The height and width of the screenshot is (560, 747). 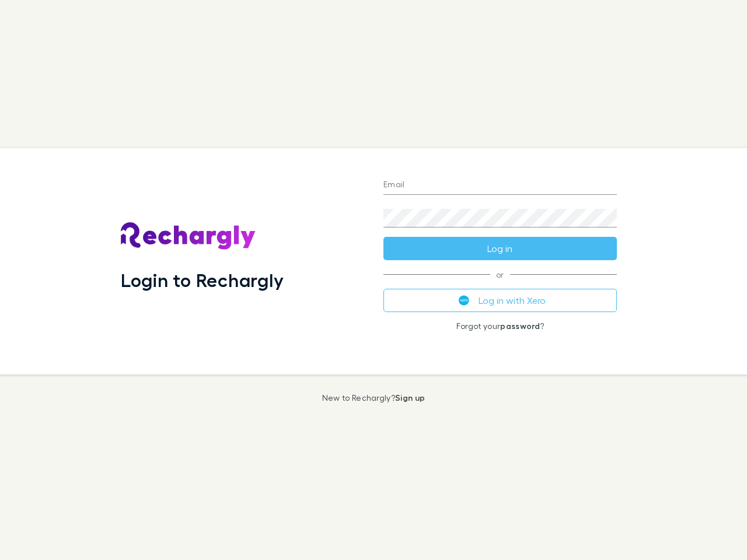 What do you see at coordinates (410, 397) in the screenshot?
I see `a: Sign up` at bounding box center [410, 397].